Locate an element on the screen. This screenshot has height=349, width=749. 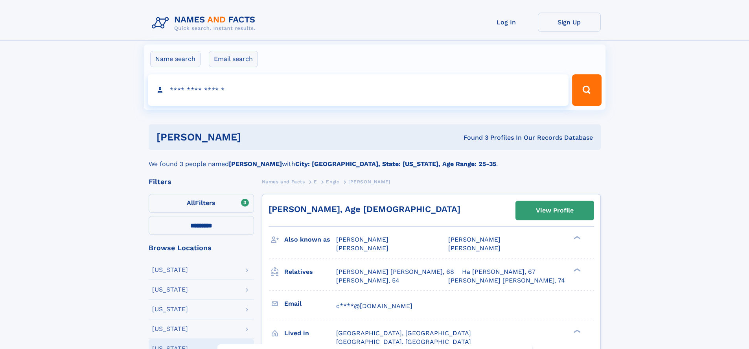
a: Sign Up is located at coordinates (570, 22).